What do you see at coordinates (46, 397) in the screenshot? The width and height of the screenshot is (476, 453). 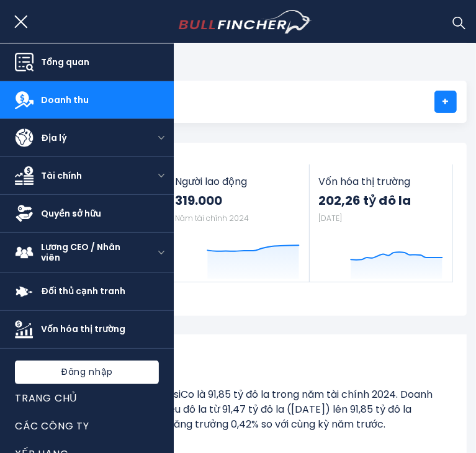 I see `font: Trang chủ` at bounding box center [46, 397].